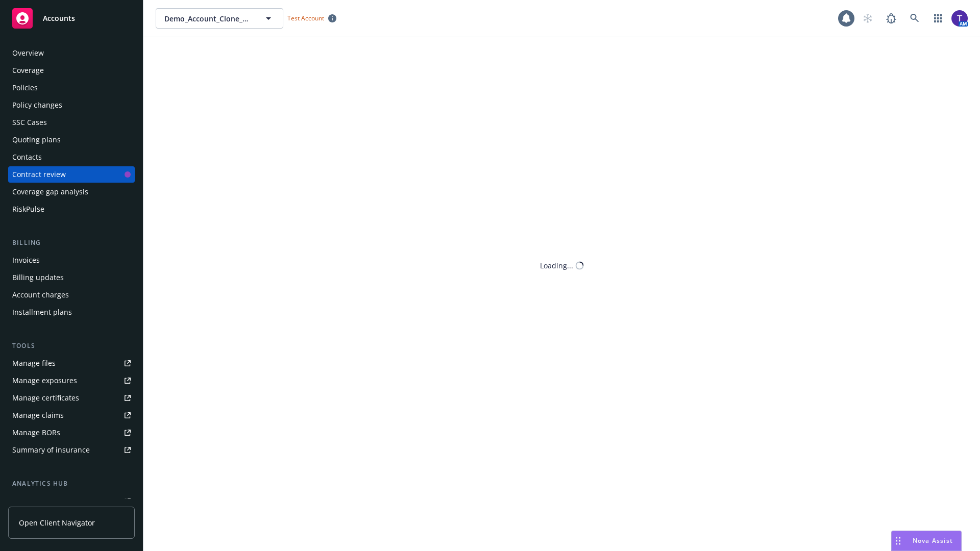 The height and width of the screenshot is (551, 980). I want to click on div: Account charges, so click(40, 295).